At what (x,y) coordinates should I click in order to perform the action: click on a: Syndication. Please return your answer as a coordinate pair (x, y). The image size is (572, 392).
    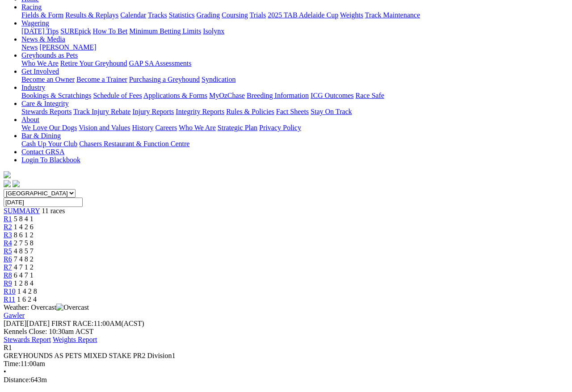
    Looking at the image, I should click on (218, 79).